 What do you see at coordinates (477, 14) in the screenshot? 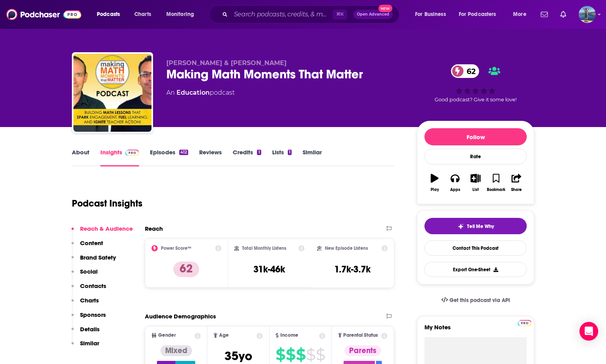
I see `span: For Podcasters` at bounding box center [477, 14].